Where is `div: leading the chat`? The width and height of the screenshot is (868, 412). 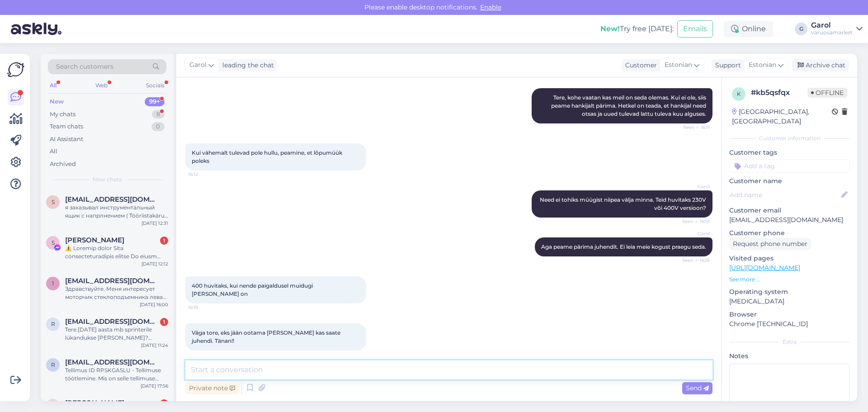 div: leading the chat is located at coordinates (246, 65).